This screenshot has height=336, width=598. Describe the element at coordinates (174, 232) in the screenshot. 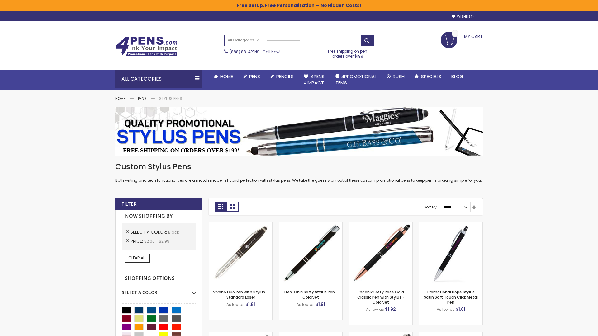

I see `span: Black` at that location.